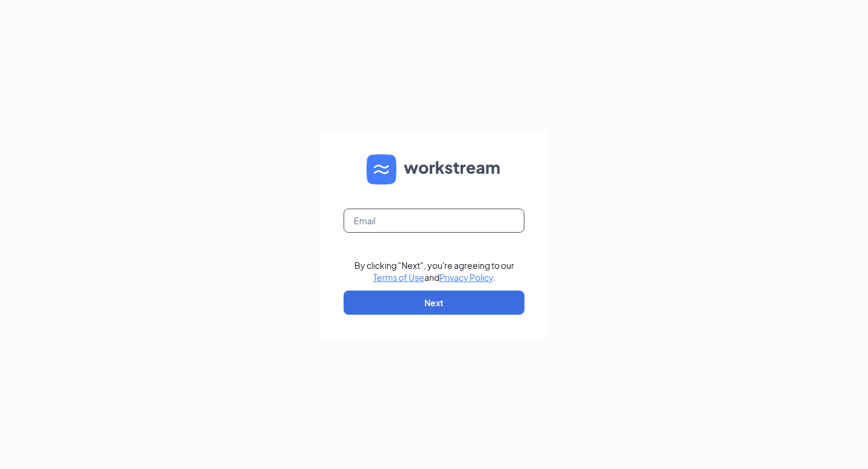  I want to click on input: Email, so click(434, 221).